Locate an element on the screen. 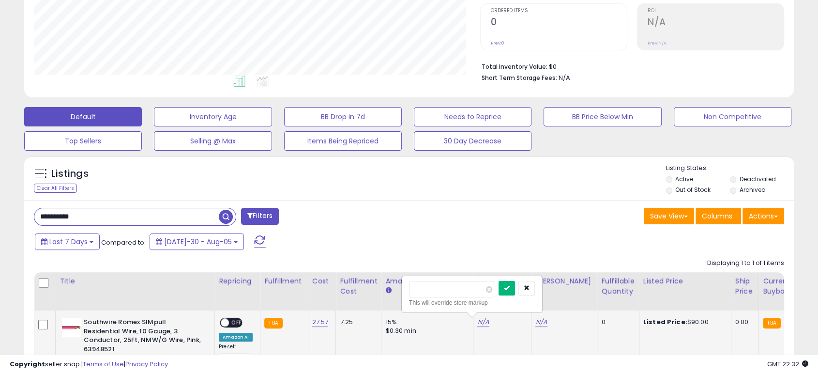 This screenshot has height=374, width=818. button: Actions is located at coordinates (763, 216).